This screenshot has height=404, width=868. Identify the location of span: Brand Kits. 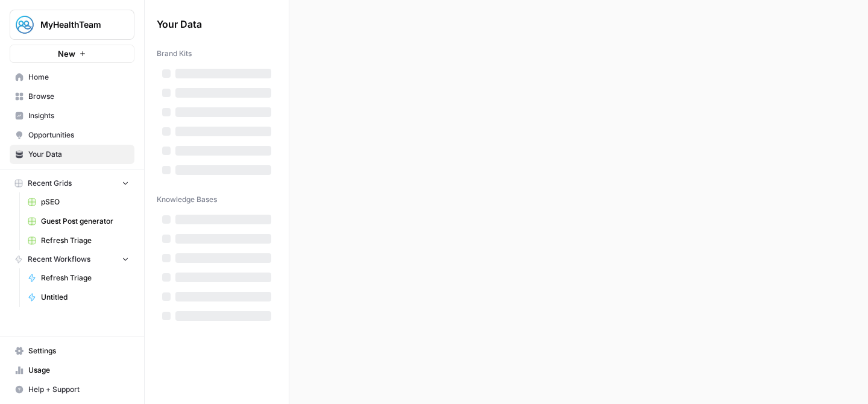
(174, 54).